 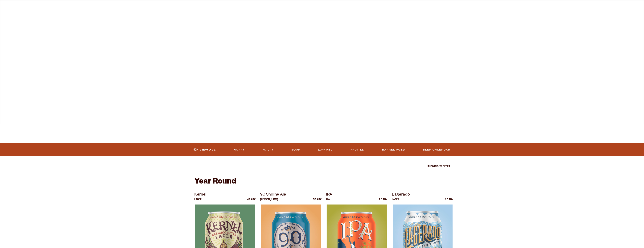 What do you see at coordinates (383, 201) in the screenshot?
I see `p: 7.0 ABV` at bounding box center [383, 201].